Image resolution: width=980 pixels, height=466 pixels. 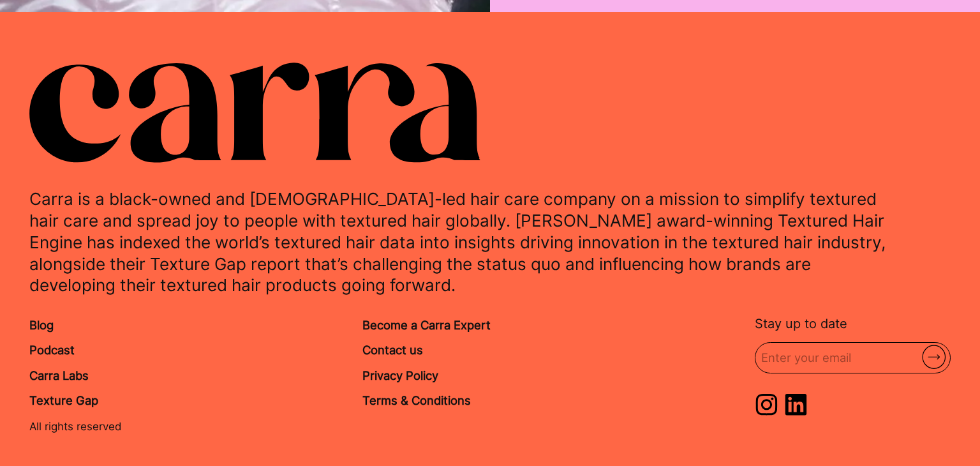 What do you see at coordinates (400, 375) in the screenshot?
I see `a: Privacy Policy` at bounding box center [400, 375].